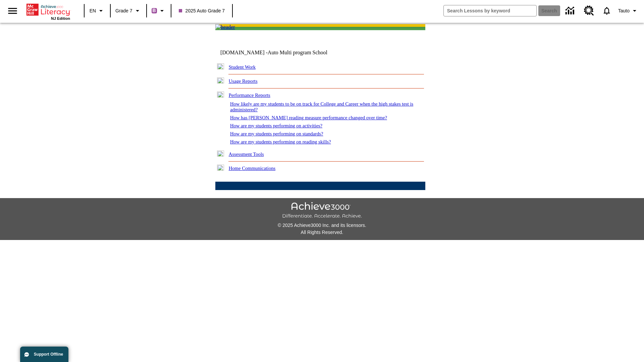 The image size is (644, 362). What do you see at coordinates (606, 11) in the screenshot?
I see `a: Notifications` at bounding box center [606, 11].